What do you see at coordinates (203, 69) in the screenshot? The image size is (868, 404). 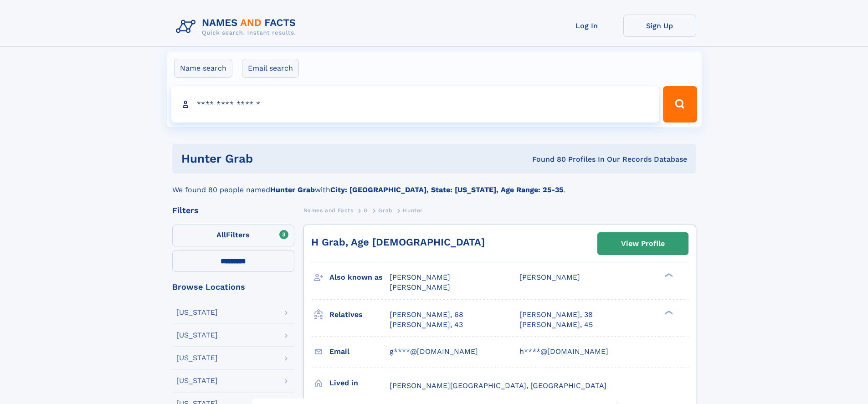 I see `label: Name search` at bounding box center [203, 69].